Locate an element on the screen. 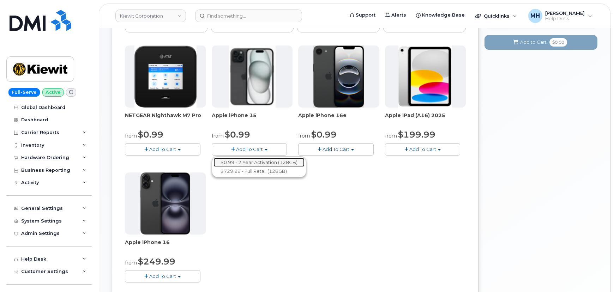 This screenshot has height=292, width=614. a: $729.99 - Full Retail (128GB) is located at coordinates (259, 171).